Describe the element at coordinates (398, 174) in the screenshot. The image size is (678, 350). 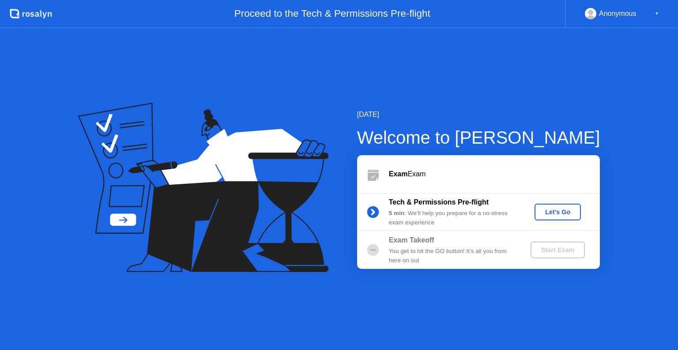
I see `b: Exam` at that location.